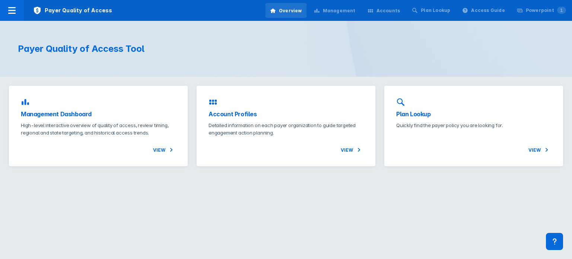 The image size is (572, 259). Describe the element at coordinates (384, 10) in the screenshot. I see `a: Accounts` at that location.